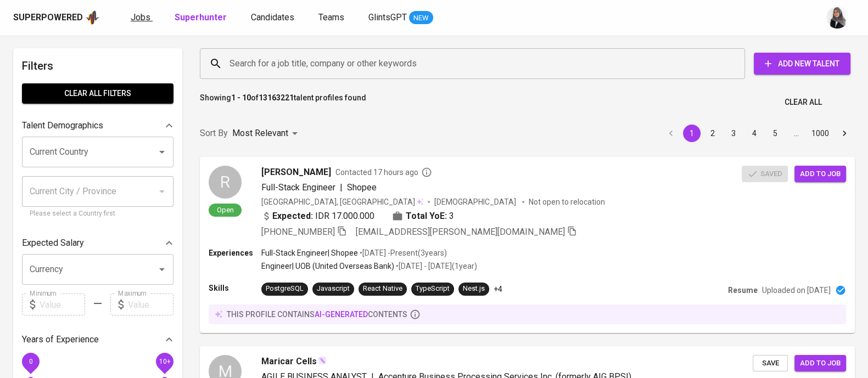 The height and width of the screenshot is (378, 868). I want to click on p: Experiences, so click(235, 253).